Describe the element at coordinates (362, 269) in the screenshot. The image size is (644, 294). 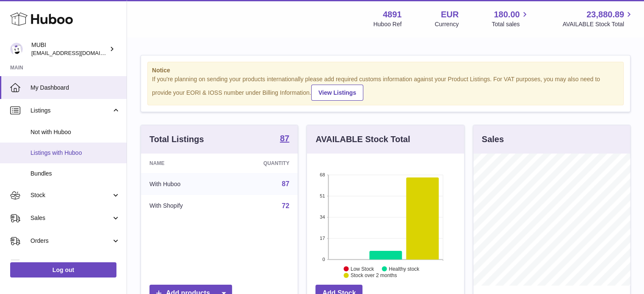
I see `text: Low Stock` at that location.